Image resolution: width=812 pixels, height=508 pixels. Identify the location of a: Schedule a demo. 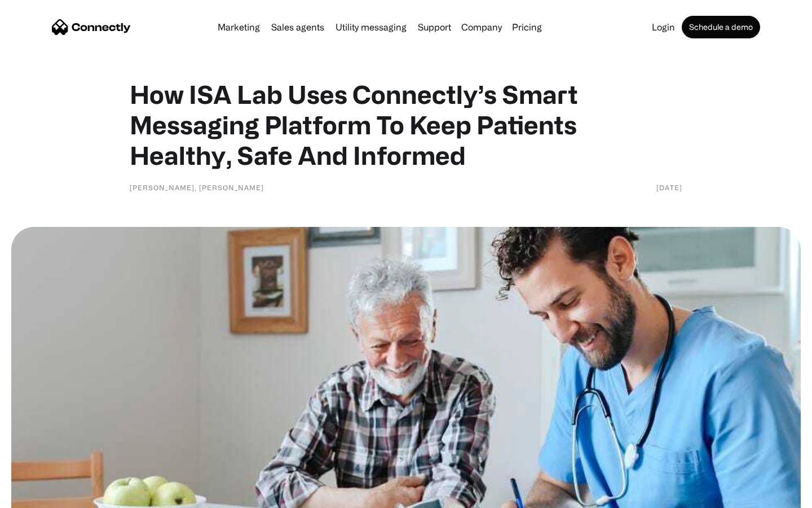
(721, 27).